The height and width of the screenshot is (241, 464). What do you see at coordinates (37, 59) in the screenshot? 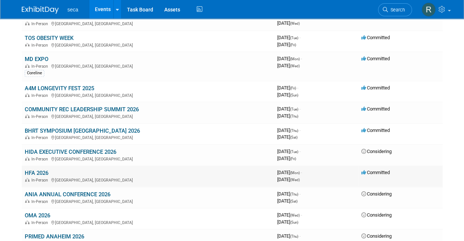
I see `a: MD EXPO` at bounding box center [37, 59].